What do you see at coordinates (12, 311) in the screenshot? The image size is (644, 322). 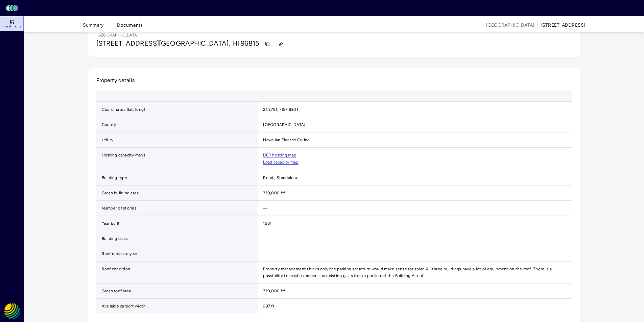 I see `img: REC Solar` at bounding box center [12, 311].